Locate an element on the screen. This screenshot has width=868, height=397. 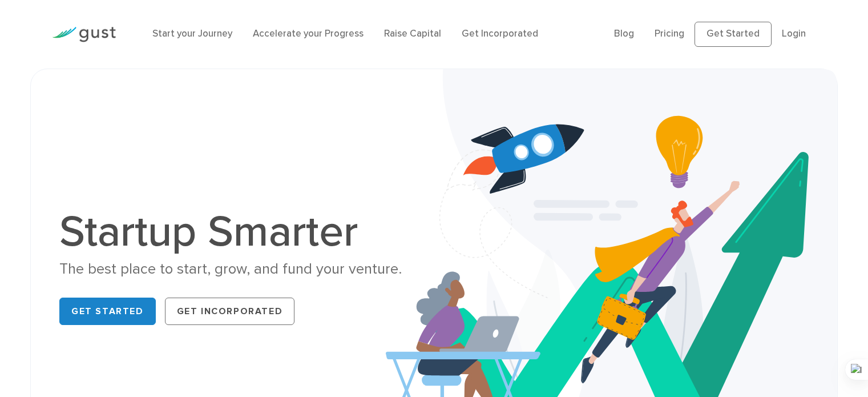
a: Login is located at coordinates (794, 34).